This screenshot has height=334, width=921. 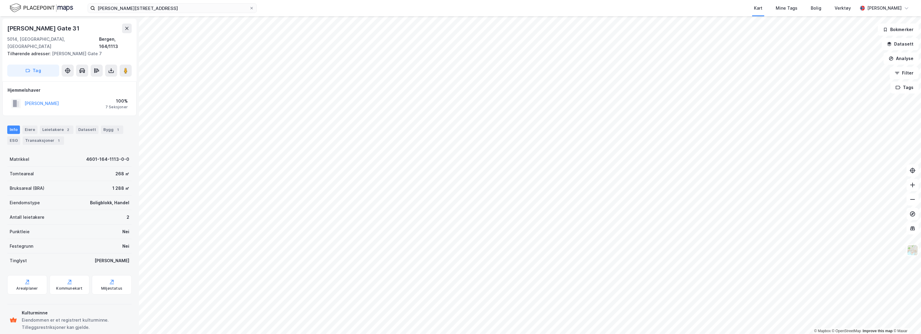 I want to click on div: Bruksareal (BRA), so click(x=27, y=189).